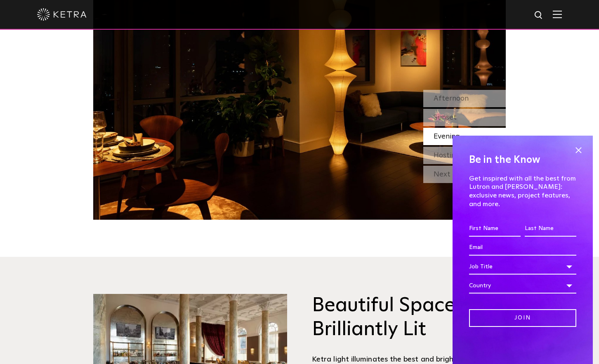 The width and height of the screenshot is (599, 364). Describe the element at coordinates (523, 318) in the screenshot. I see `input: Join` at that location.